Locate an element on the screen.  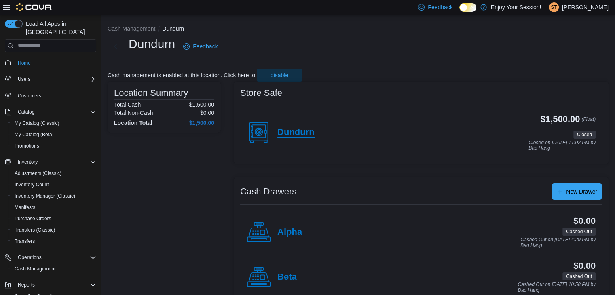
span: New Drawer is located at coordinates (581, 192).